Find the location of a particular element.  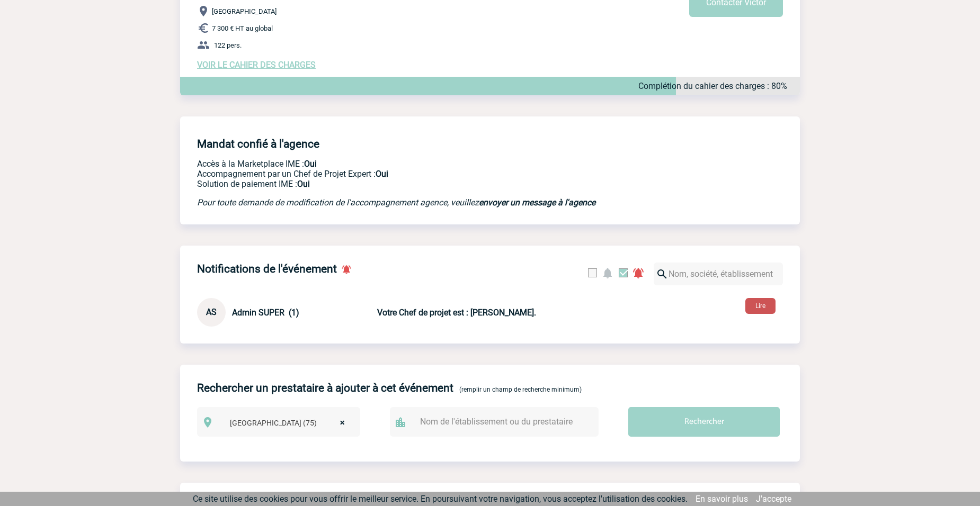

input: Nom de l'établissement ou du prestataire is located at coordinates (499, 421).